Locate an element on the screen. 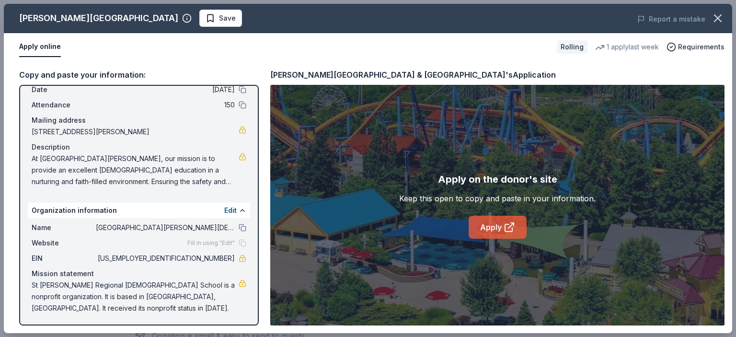  span: Date is located at coordinates (64, 90).